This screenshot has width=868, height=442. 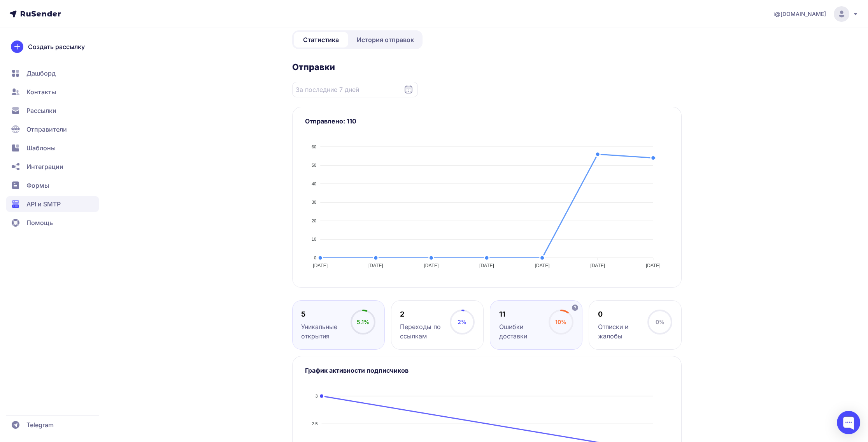 I want to click on span: Telegram, so click(x=40, y=425).